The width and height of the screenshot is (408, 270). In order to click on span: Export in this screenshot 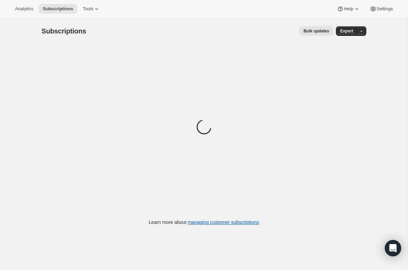, I will do `click(347, 31)`.